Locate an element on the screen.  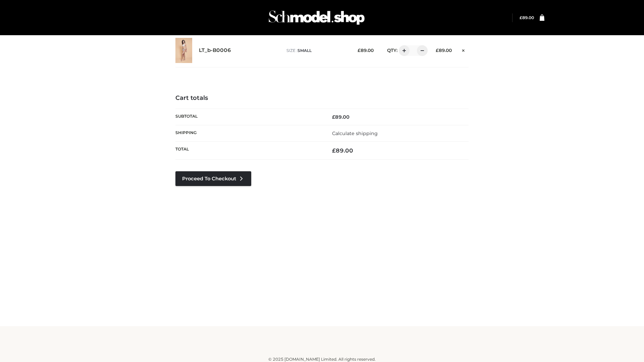
h4: Cart totals is located at coordinates (322, 98).